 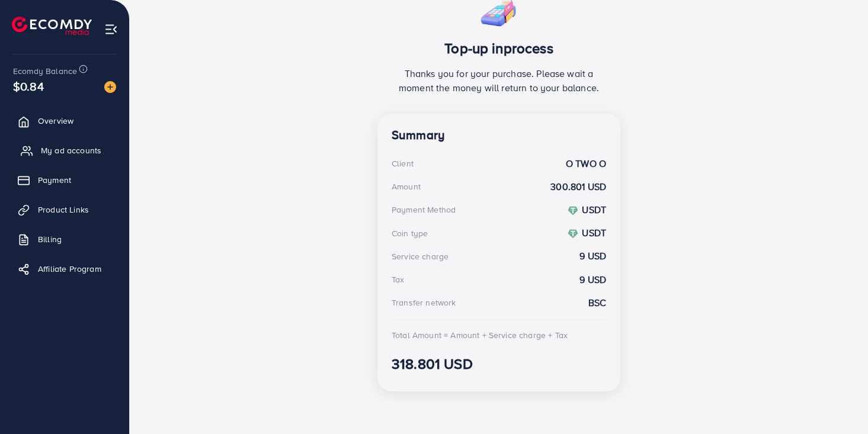 What do you see at coordinates (64, 209) in the screenshot?
I see `a: Product Links` at bounding box center [64, 209].